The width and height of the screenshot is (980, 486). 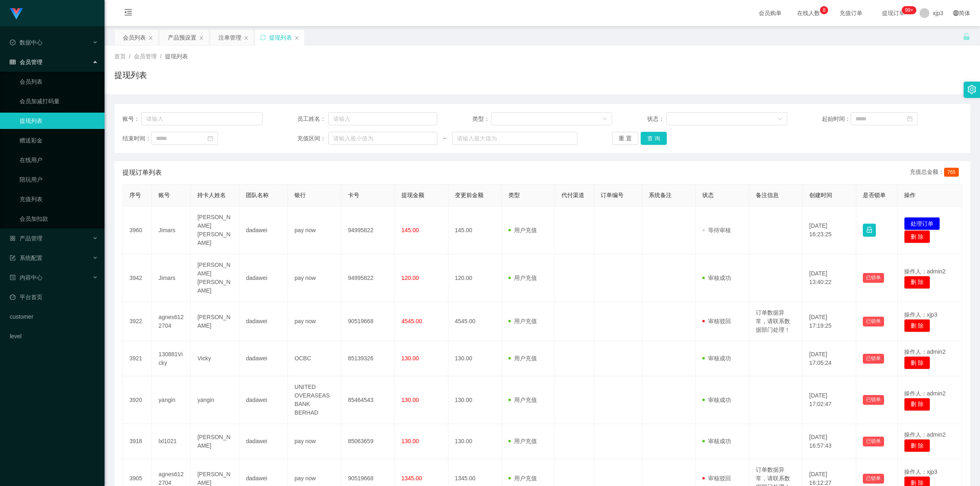 I want to click on span: 操作, so click(x=910, y=195).